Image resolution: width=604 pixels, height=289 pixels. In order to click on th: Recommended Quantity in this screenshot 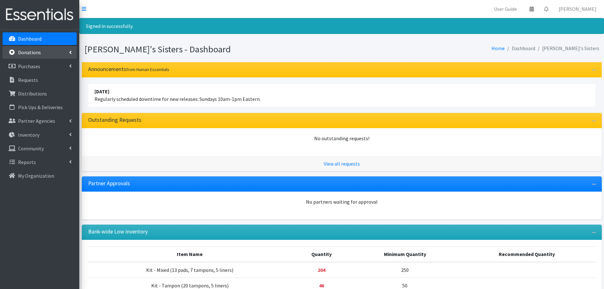, I will do `click(527, 254)`.